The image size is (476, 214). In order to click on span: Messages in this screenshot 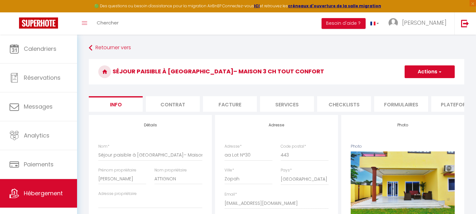, I will do `click(38, 106)`.